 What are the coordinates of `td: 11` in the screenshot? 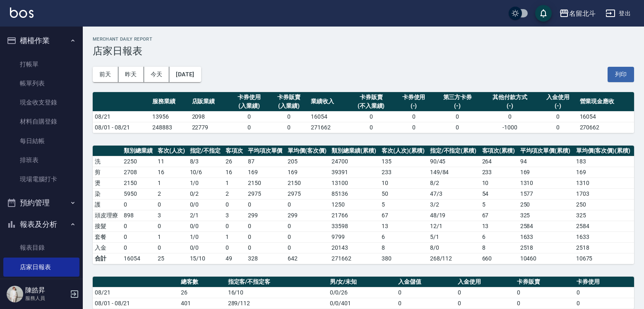 It's located at (172, 162).